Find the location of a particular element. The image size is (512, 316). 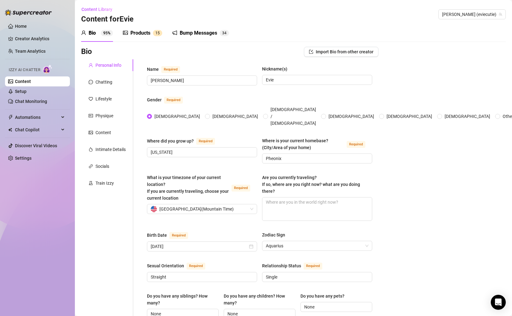

input: Name is located at coordinates (201, 81).